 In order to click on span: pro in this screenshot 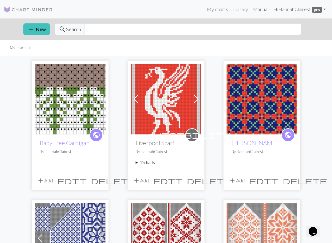, I will do `click(317, 10)`.